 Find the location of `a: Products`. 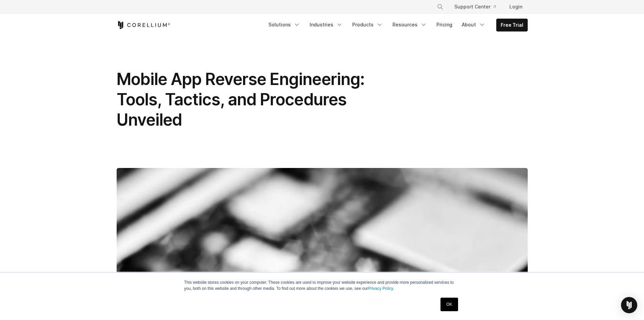

a: Products is located at coordinates (367, 24).